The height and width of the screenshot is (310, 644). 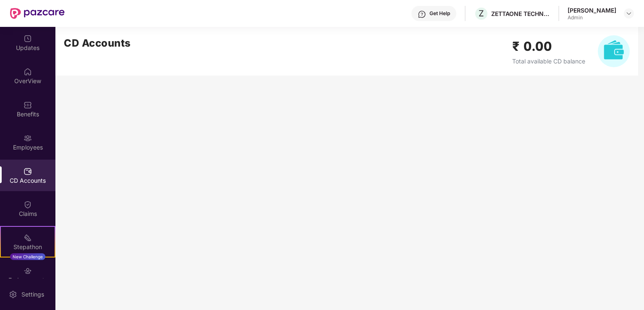 I want to click on img: svg+xml;base64,PHN2ZyBpZD0iSGVscC0zMngzMiIgeG1sbnM9Imh0dHA6Ly93d3cudzMub3JnLzIwMDAvc3ZnIiB3aWR0aD..., so click(x=421, y=14).